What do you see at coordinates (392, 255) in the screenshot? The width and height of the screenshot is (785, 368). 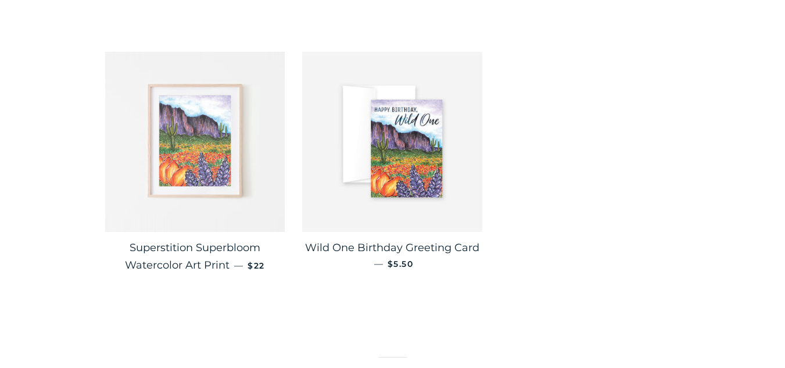 I see `a: Wild One Birthday Greeting Card — $5.50` at bounding box center [392, 255].